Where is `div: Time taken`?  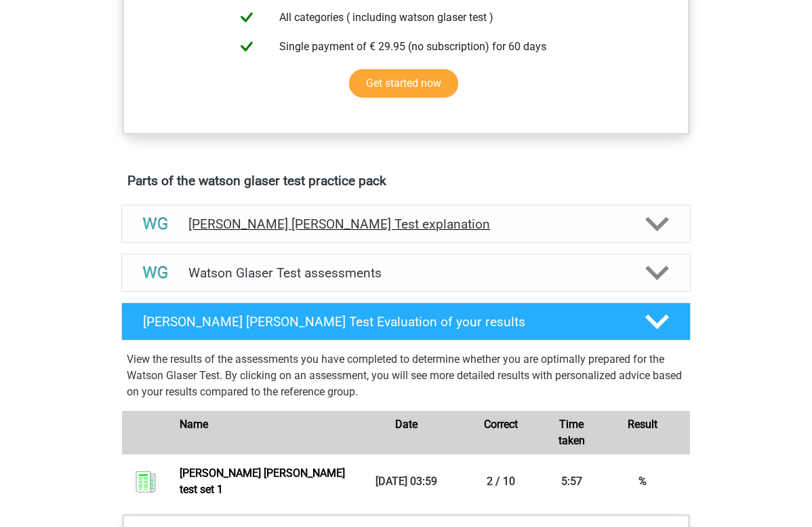
div: Time taken is located at coordinates (572, 432).